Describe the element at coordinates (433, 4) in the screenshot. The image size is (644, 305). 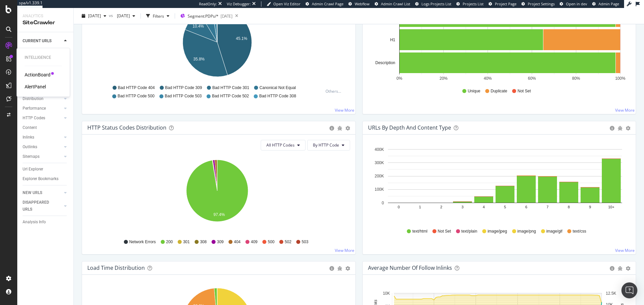
I see `a: Logs Projects List` at that location.